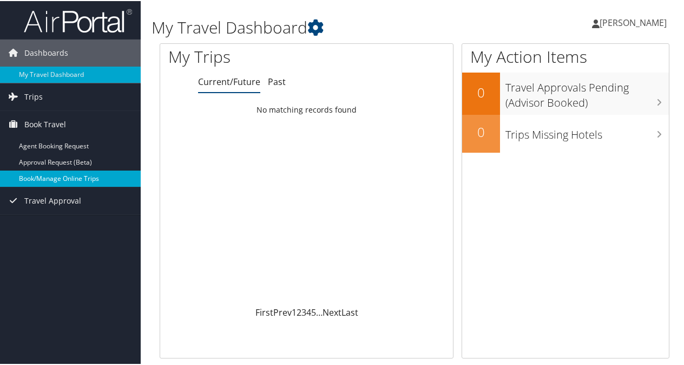  I want to click on a: 1, so click(294, 311).